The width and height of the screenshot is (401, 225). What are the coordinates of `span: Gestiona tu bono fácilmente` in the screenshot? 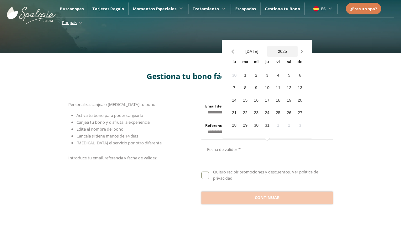 It's located at (200, 76).